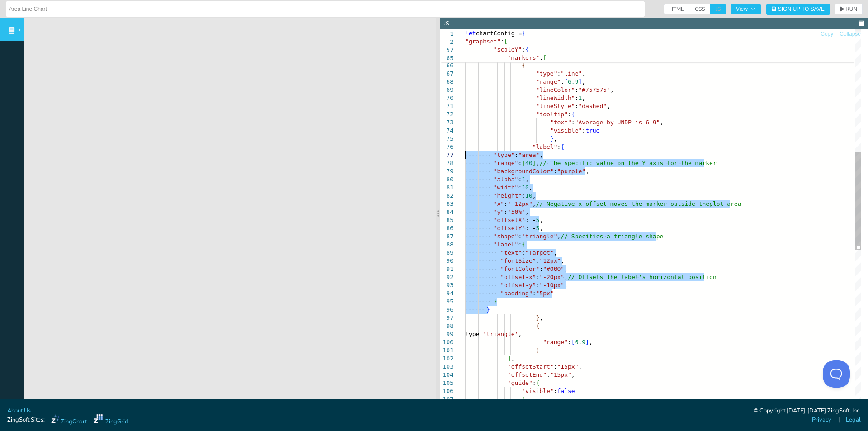 This screenshot has width=868, height=431. I want to click on div: 71, so click(447, 106).